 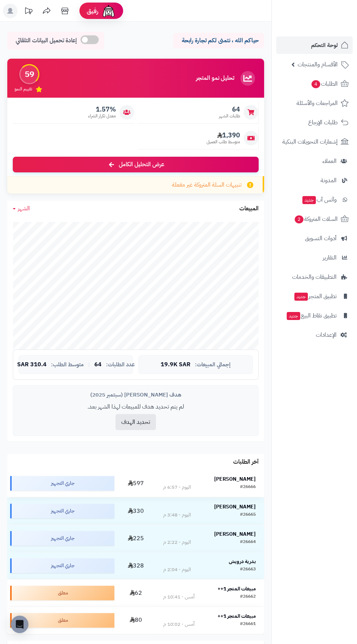 What do you see at coordinates (46, 40) in the screenshot?
I see `span: إعادة تحميل البيانات التلقائي` at bounding box center [46, 40].